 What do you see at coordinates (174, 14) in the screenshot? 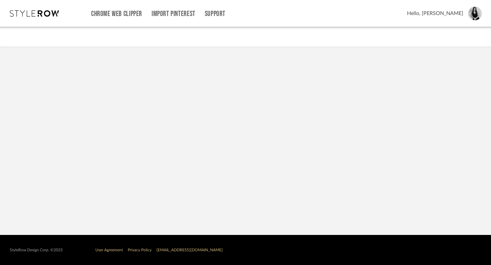
I see `a: Import Pinterest` at bounding box center [174, 14].